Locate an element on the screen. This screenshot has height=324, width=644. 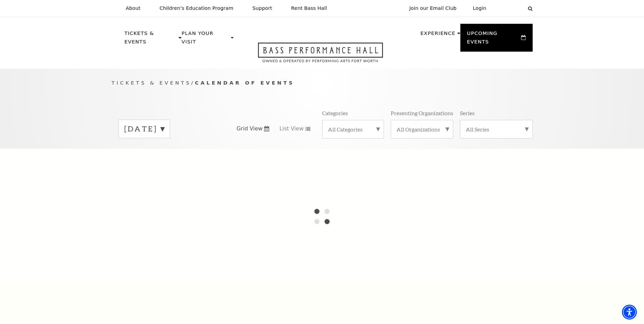
label: All Organizations is located at coordinates (422, 129).